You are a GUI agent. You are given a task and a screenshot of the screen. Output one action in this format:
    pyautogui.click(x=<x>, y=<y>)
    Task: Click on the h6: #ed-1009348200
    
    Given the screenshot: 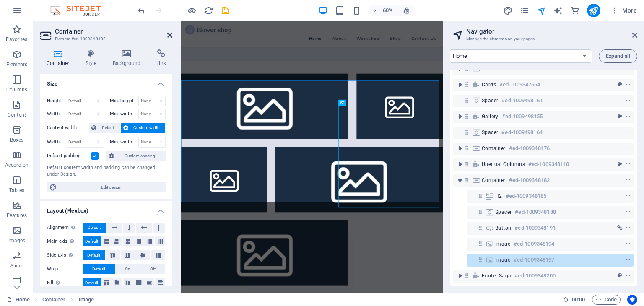 What is the action you would take?
    pyautogui.click(x=535, y=276)
    